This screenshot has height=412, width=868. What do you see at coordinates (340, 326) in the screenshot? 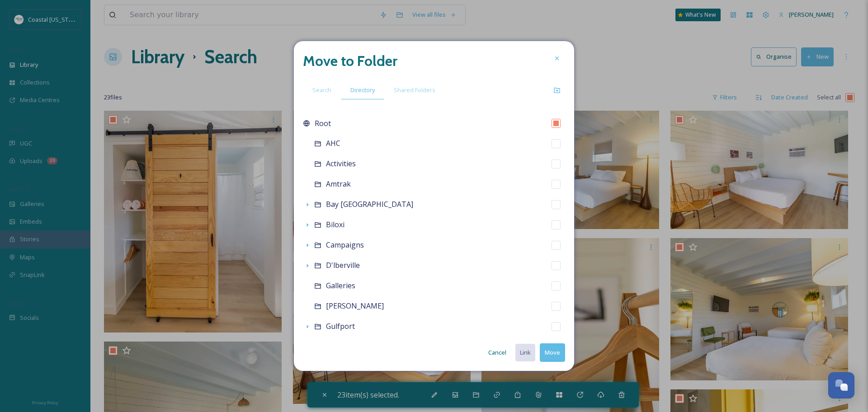
I see `span: Gulfport` at bounding box center [340, 326].